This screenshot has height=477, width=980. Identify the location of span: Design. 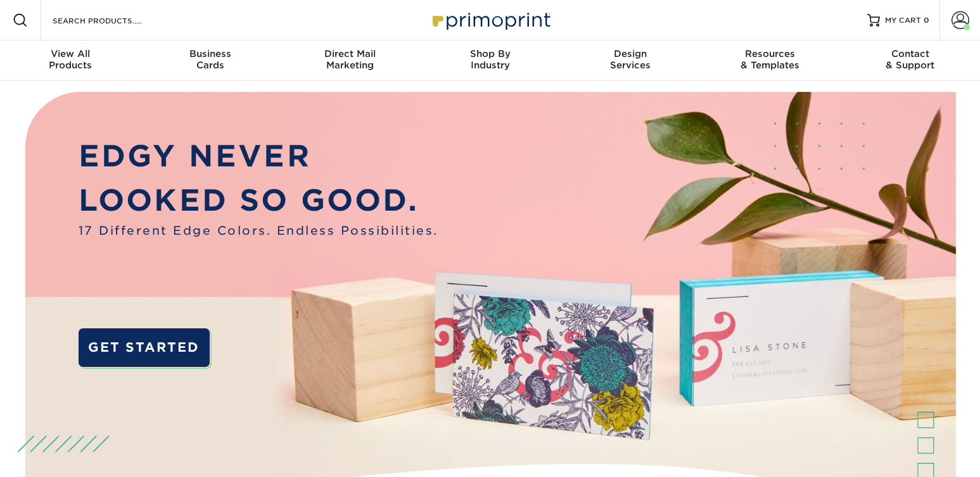
(629, 54).